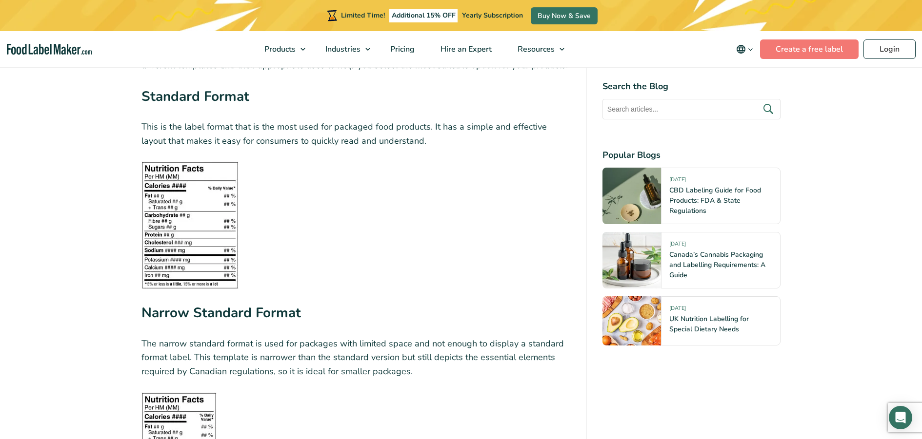  What do you see at coordinates (195, 97) in the screenshot?
I see `strong: Standard Format` at bounding box center [195, 97].